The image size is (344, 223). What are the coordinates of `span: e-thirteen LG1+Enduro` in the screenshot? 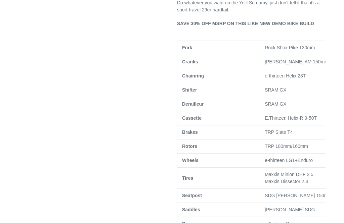 It's located at (289, 161).